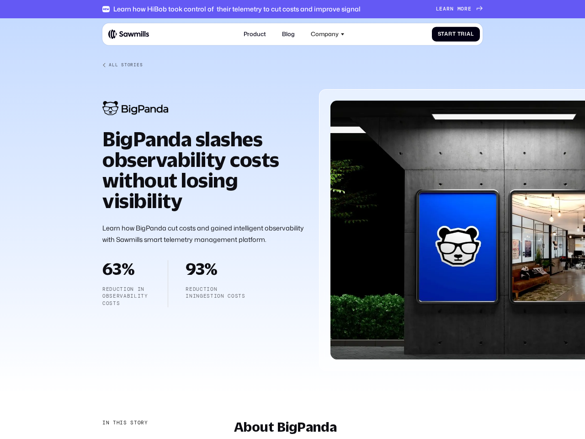  What do you see at coordinates (293, 65) in the screenshot?
I see `a: All Stories` at bounding box center [293, 65].